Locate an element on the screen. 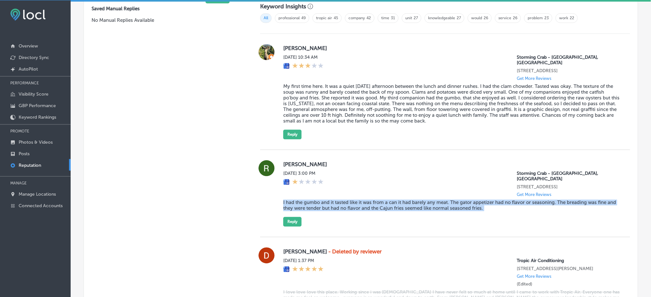 Image resolution: width=651 pixels, height=297 pixels. p: 1342 whitfield ave is located at coordinates (569, 269).